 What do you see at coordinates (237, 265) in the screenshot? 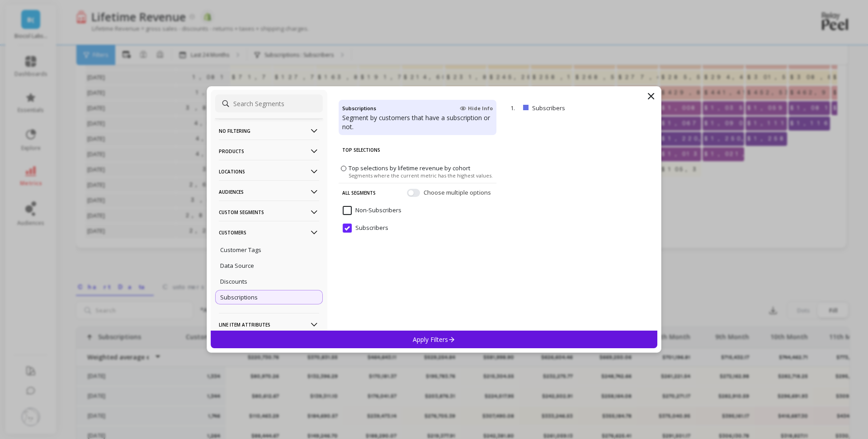
I see `p: Data Source` at bounding box center [237, 265].